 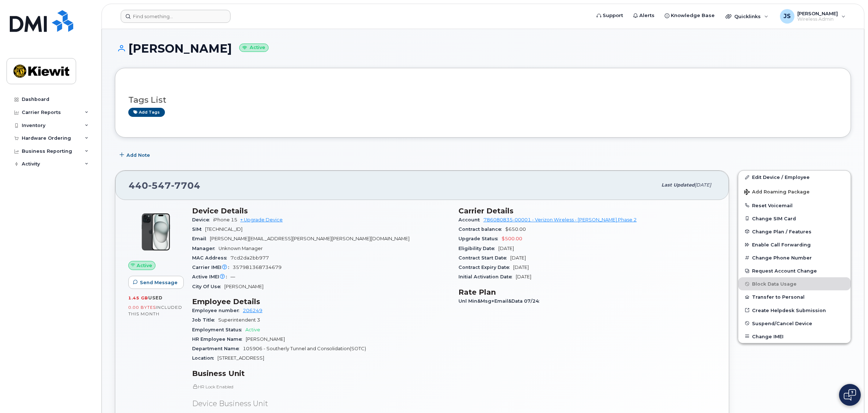 What do you see at coordinates (795, 206) in the screenshot?
I see `button: Reset Voicemail` at bounding box center [795, 206].